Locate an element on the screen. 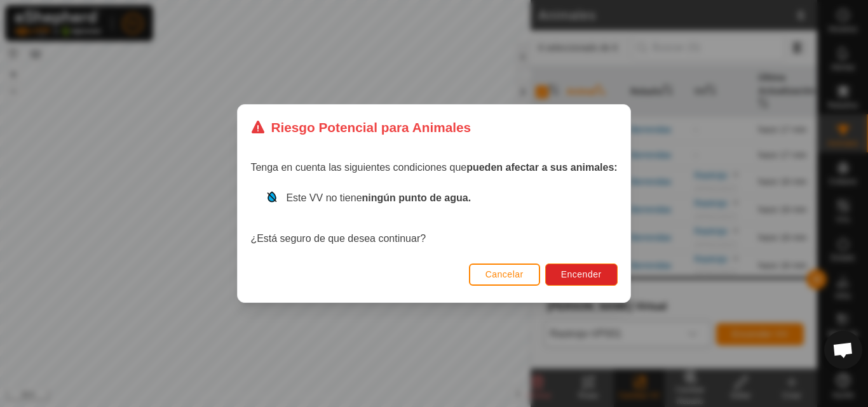 The height and width of the screenshot is (407, 868). strong: pueden afectar a sus animales: is located at coordinates (541, 167).